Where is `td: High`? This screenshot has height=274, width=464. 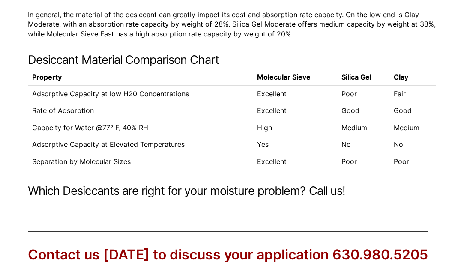
td: High is located at coordinates (295, 127).